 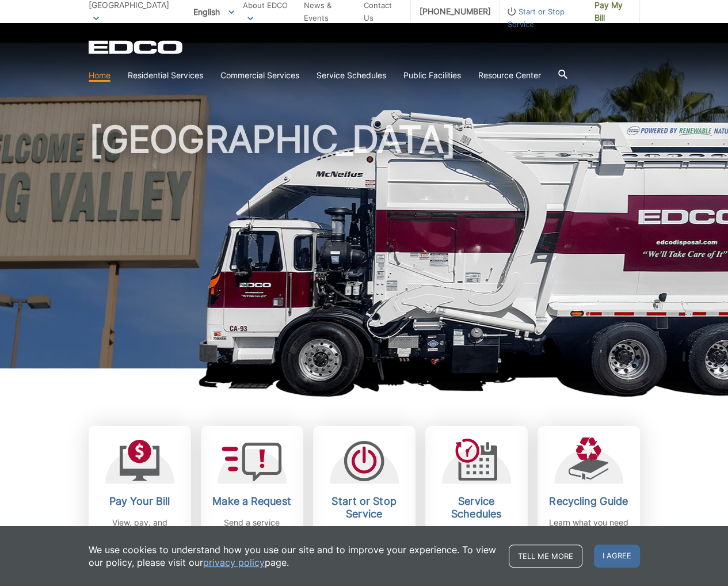 I want to click on a: Recycling Guide Learn what you need to know about recycling., so click(x=589, y=502).